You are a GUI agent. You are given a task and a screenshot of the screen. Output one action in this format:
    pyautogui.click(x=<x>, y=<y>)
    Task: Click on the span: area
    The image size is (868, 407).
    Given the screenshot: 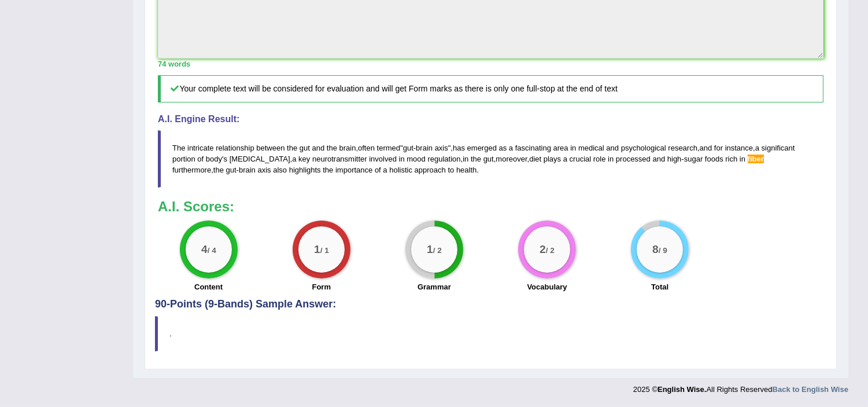 What is the action you would take?
    pyautogui.click(x=561, y=147)
    